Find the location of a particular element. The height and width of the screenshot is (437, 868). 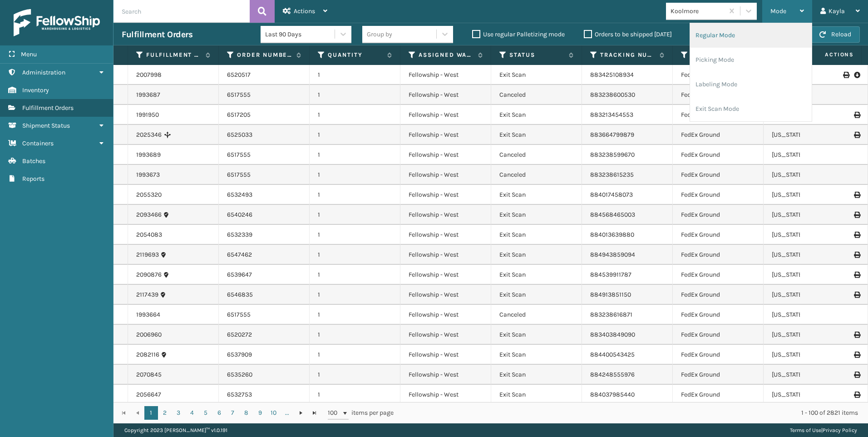

a: 3 is located at coordinates (178, 412).